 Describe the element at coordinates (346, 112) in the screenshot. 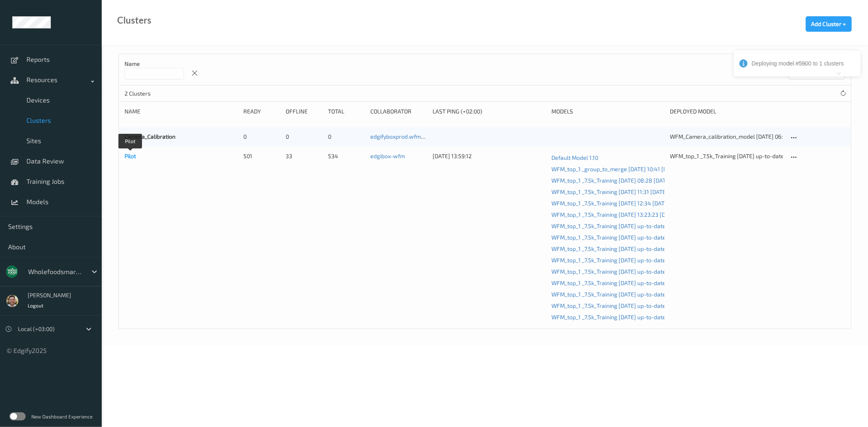

I see `div: Total` at that location.